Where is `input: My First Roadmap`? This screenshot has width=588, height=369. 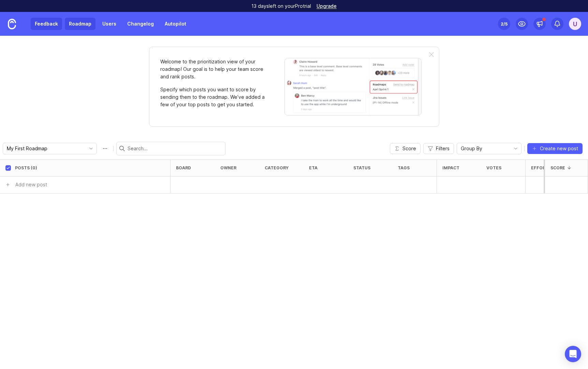
input: My First Roadmap is located at coordinates (44, 149).